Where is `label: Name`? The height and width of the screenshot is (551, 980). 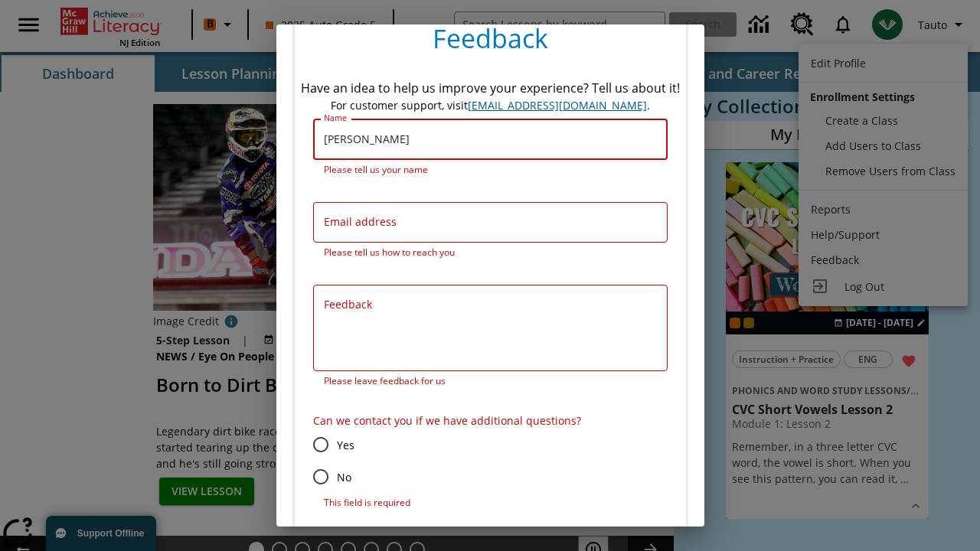
label: Name is located at coordinates (336, 118).